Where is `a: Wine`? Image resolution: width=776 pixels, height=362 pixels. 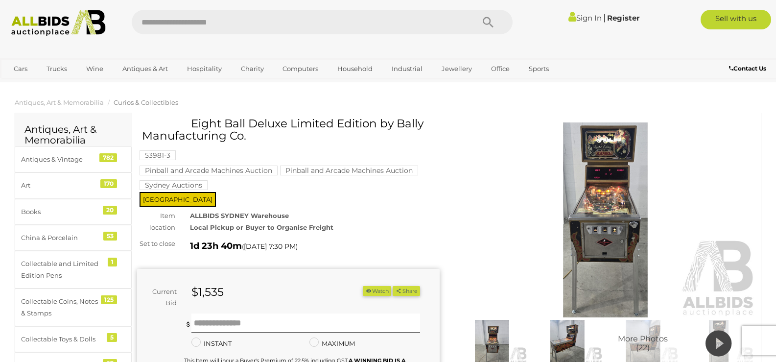
a: Wine is located at coordinates (94, 69).